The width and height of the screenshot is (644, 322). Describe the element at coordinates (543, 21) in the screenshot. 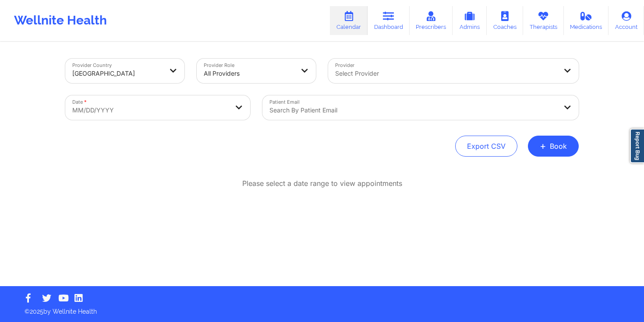

I see `a: Therapists` at that location.